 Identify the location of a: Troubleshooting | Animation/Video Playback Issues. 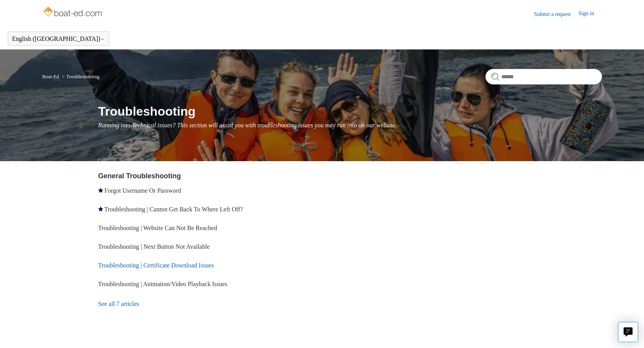
(163, 284).